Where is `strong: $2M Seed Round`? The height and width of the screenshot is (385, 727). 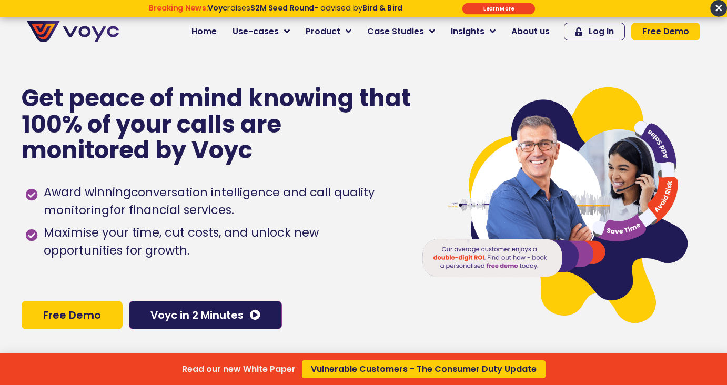
strong: $2M Seed Round is located at coordinates (283, 8).